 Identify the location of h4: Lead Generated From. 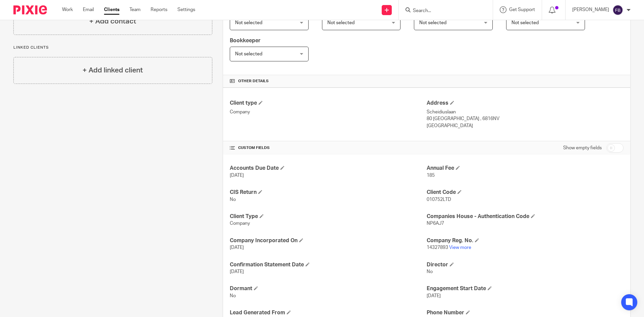
(328, 313).